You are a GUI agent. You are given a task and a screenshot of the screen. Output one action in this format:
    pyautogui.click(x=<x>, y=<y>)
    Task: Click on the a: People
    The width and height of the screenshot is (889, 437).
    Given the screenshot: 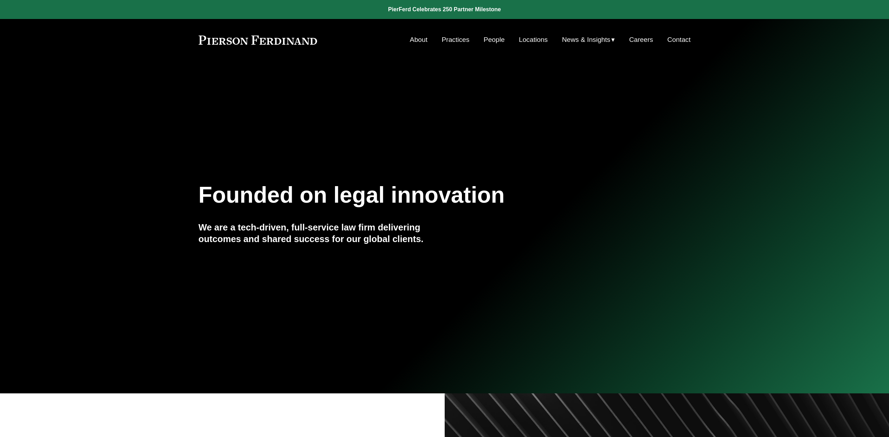 What is the action you would take?
    pyautogui.click(x=494, y=40)
    